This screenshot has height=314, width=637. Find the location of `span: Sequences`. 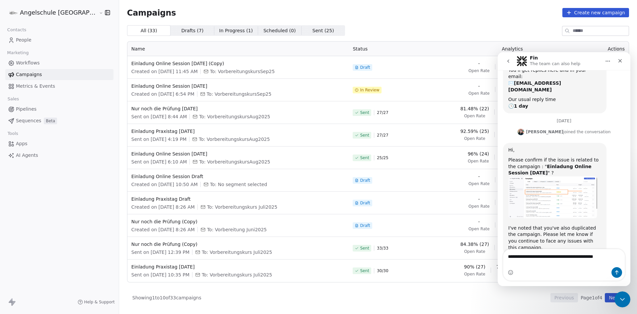

span: Sequences is located at coordinates (29, 120).